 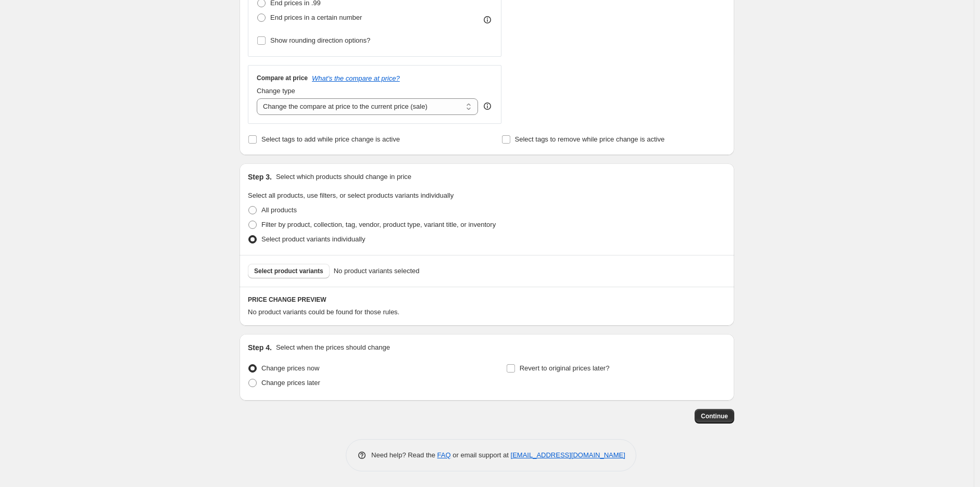 I want to click on span: Change type, so click(x=276, y=91).